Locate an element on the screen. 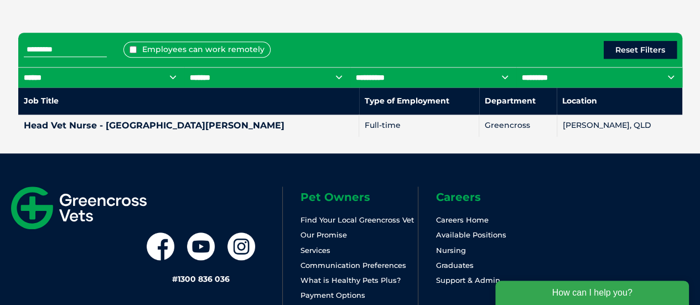 The width and height of the screenshot is (700, 305). h6: Careers is located at coordinates (495, 197).